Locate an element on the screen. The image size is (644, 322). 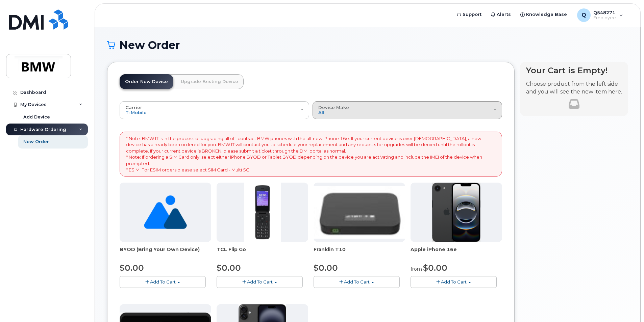
p: * Note: BMW IT is in the process of upgrading all off-contract BMW phones with the all-new iPhone... is located at coordinates (311, 154).